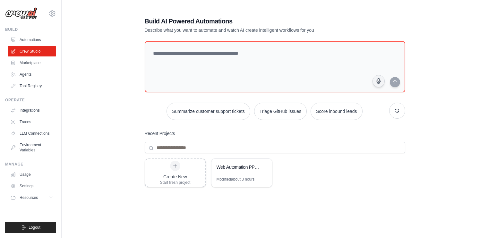 This screenshot has height=238, width=488. What do you see at coordinates (397, 111) in the screenshot?
I see `button: Get new suggestions` at bounding box center [397, 111].